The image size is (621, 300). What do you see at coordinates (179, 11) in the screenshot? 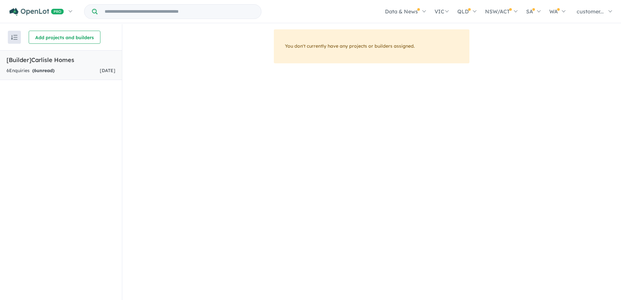
I see `input: Try estate name, suburb, builder or developer` at bounding box center [179, 11].